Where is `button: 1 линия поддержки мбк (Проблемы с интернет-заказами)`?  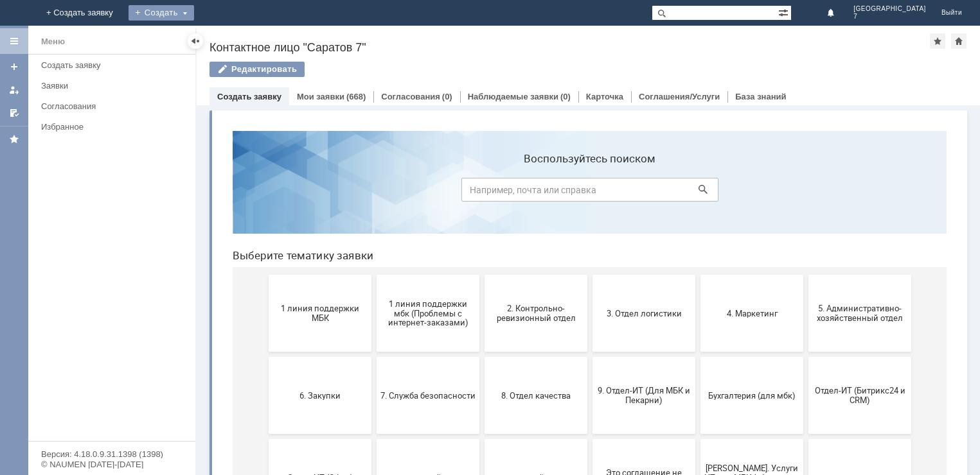
button: 1 линия поддержки мбк (Проблемы с интернет-заказами) is located at coordinates (206, 193).